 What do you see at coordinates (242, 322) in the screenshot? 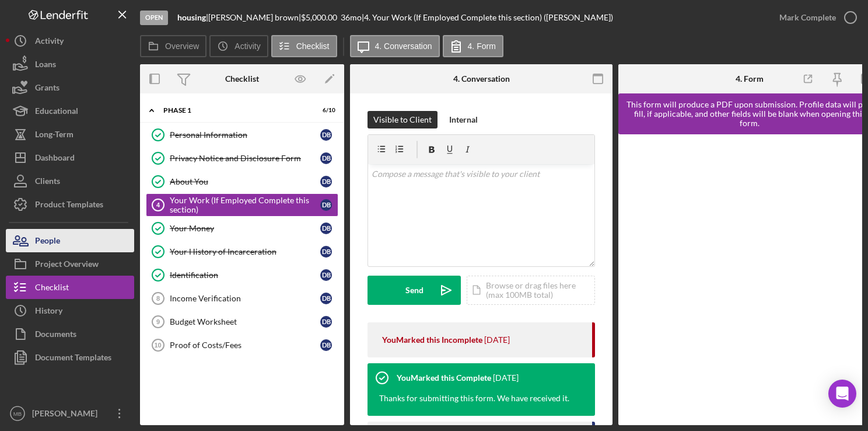
I see `a: 9Budget Worksheetdb` at bounding box center [242, 322].